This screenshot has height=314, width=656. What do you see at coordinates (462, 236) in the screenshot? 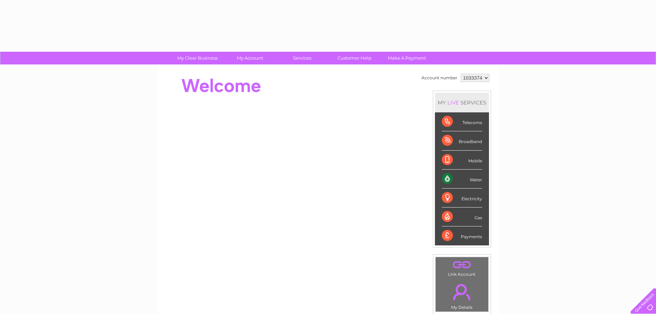
I see `div: Payments` at bounding box center [462, 236].